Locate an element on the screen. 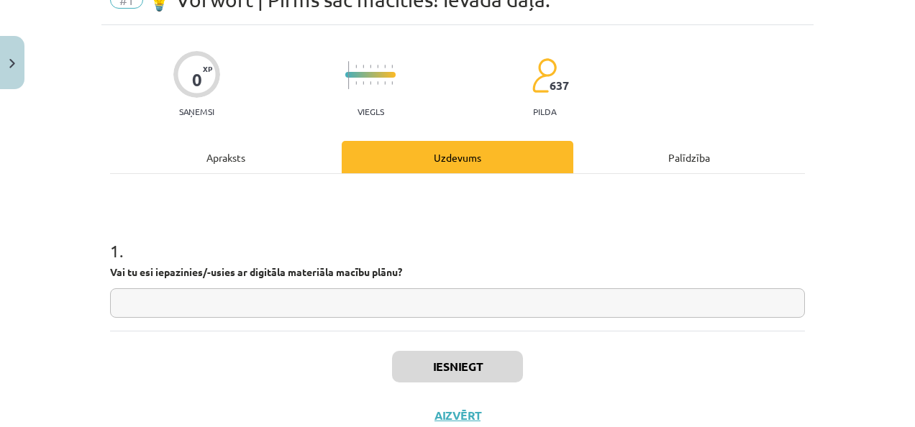 The height and width of the screenshot is (427, 915). img: icon-long-line-d9ea69661e0d244f92f715978eff75569469978d946b2353a9bb055b3ed8787d.svg is located at coordinates (349, 75).